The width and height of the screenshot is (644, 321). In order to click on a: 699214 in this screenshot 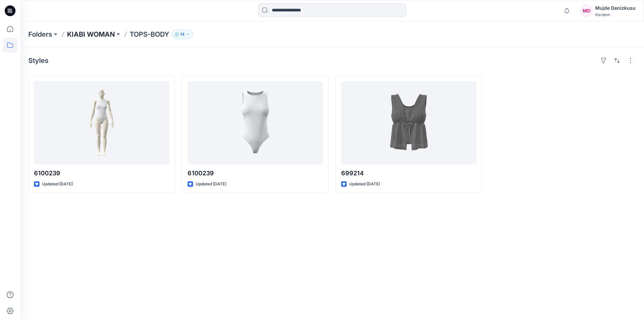, I will do `click(409, 123)`.